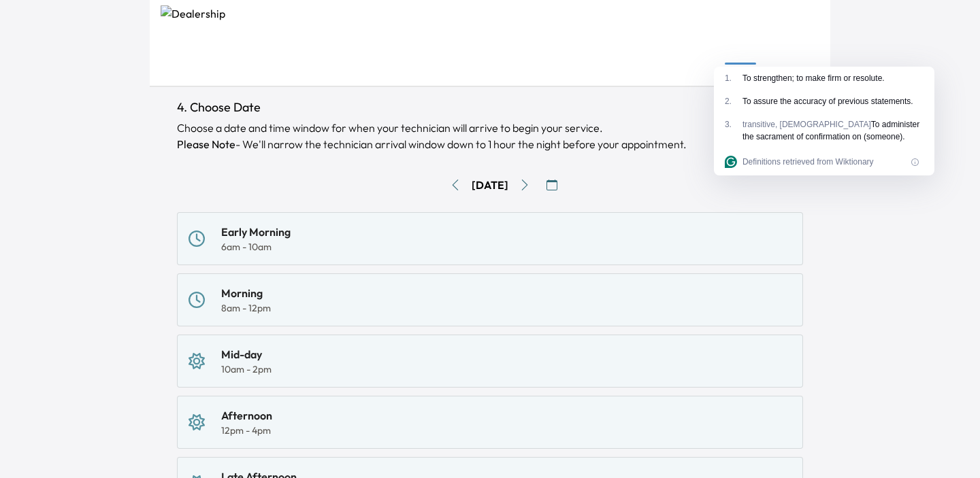 The height and width of the screenshot is (478, 980). What do you see at coordinates (247, 416) in the screenshot?
I see `div: Afternoon` at bounding box center [247, 416].